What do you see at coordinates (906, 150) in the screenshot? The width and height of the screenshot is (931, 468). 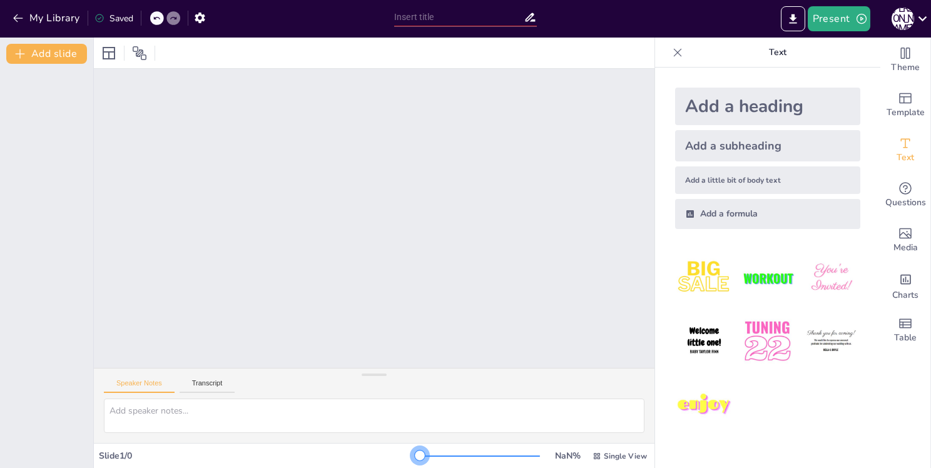 I see `div: Add text boxes` at bounding box center [906, 150].